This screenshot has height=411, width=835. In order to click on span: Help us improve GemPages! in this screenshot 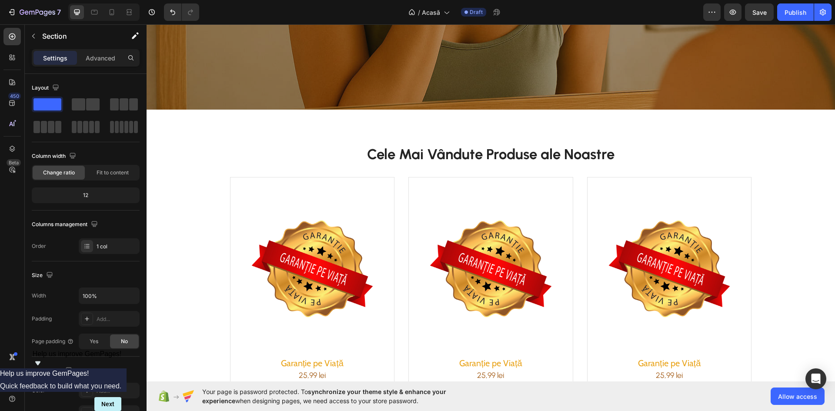, I will do `click(77, 353)`.